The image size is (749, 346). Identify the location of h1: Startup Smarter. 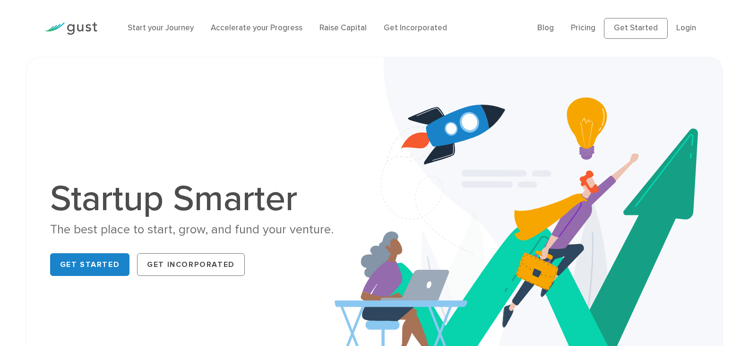
(209, 199).